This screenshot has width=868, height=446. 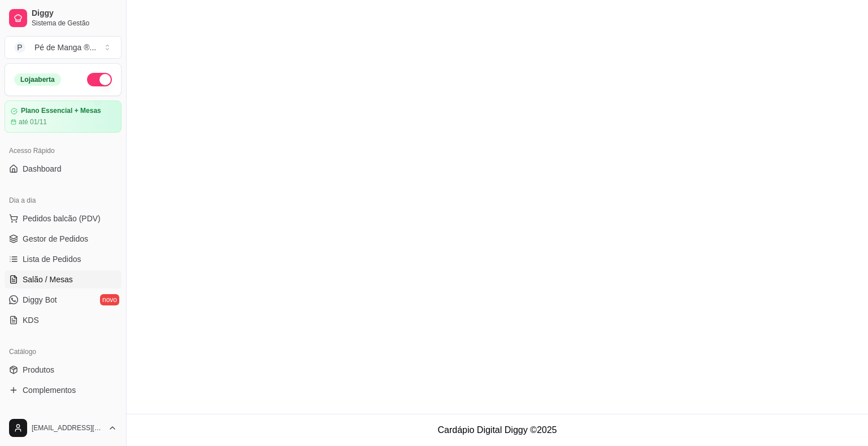 I want to click on footer: Cardápio Digital Diggy © 2025, so click(x=497, y=430).